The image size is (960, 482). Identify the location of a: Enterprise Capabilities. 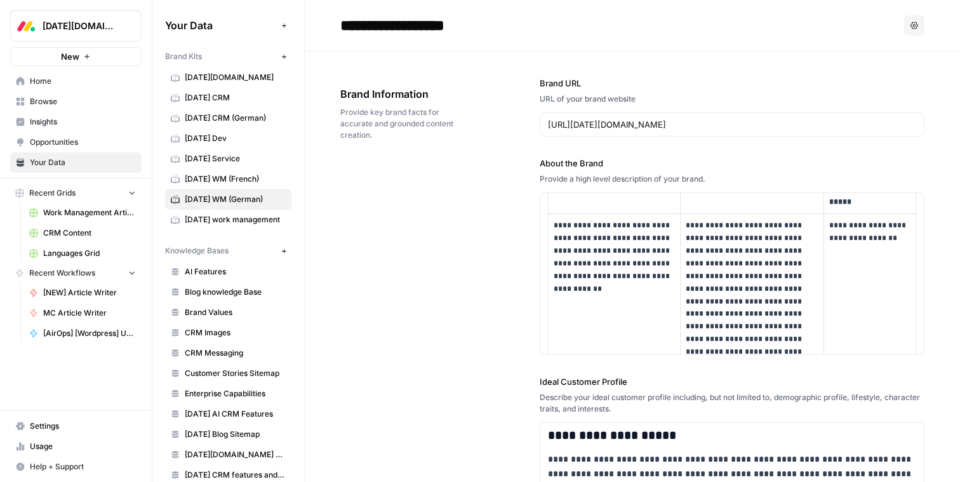
(228, 394).